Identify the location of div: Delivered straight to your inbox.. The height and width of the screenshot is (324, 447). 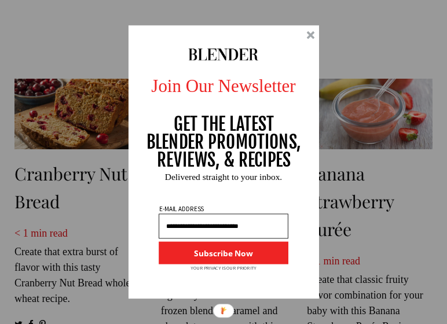
(223, 177).